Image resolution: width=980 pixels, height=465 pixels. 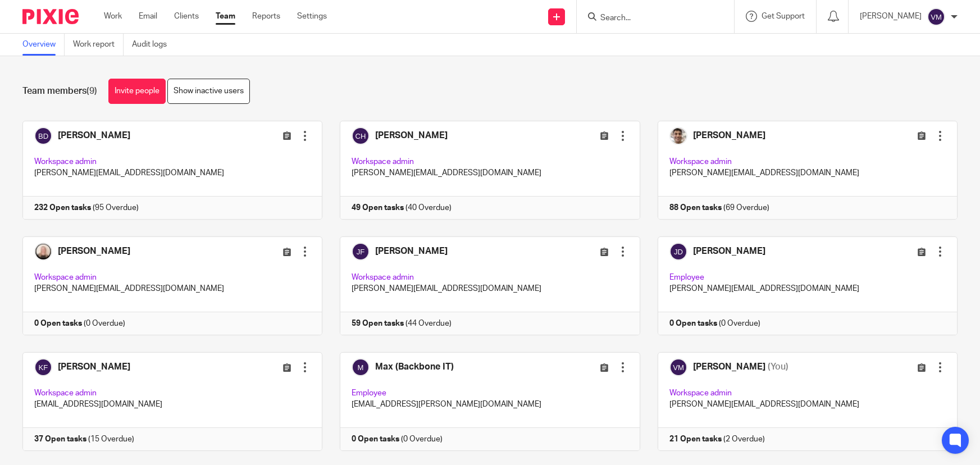 I want to click on a: Audit logs, so click(x=153, y=44).